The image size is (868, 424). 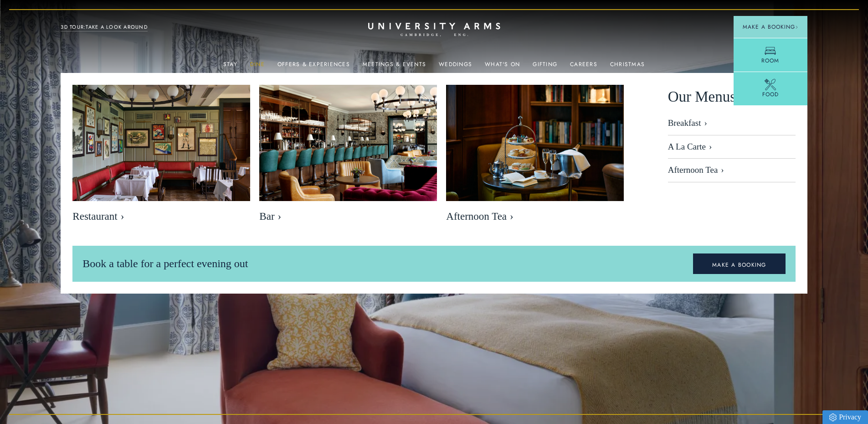 I want to click on a: Gifting, so click(x=545, y=67).